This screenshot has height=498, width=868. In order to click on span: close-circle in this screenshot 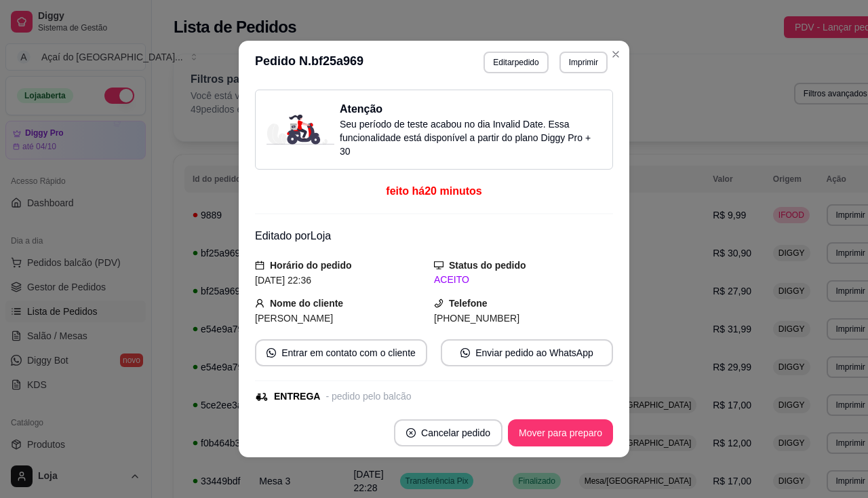, I will do `click(411, 432)`.